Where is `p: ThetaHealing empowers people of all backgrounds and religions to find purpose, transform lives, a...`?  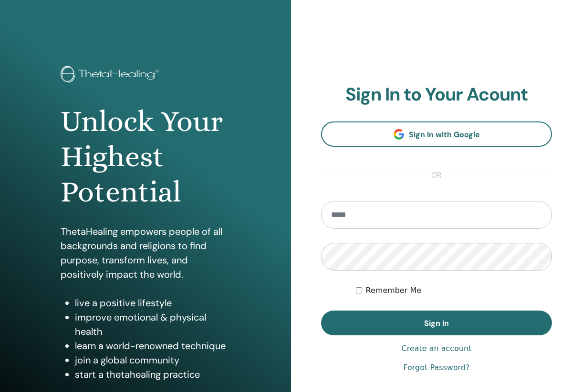
p: ThetaHealing empowers people of all backgrounds and religions to find purpose, transform lives, a... is located at coordinates (146, 253).